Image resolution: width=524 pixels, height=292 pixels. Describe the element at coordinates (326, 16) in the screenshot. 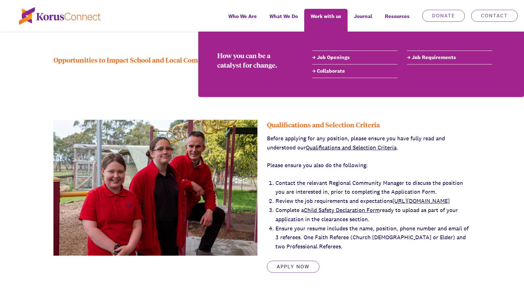

I see `span: Work with us` at that location.